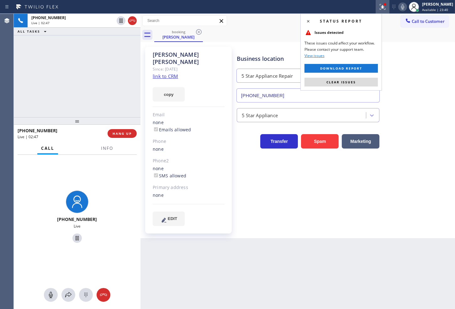 Image resolution: width=455 pixels, height=309 pixels. Describe the element at coordinates (172, 130) in the screenshot. I see `label: Emails allowed` at that location.